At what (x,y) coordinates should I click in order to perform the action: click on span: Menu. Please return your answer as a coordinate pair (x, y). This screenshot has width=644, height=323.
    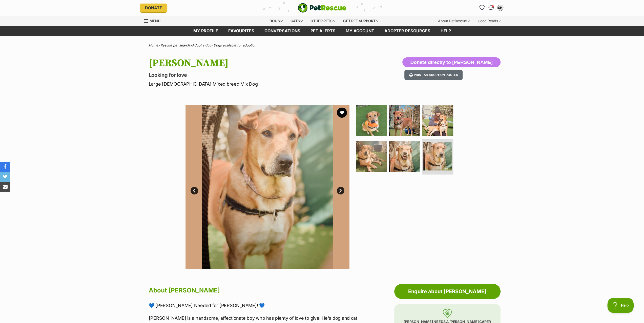
    Looking at the image, I should click on (155, 20).